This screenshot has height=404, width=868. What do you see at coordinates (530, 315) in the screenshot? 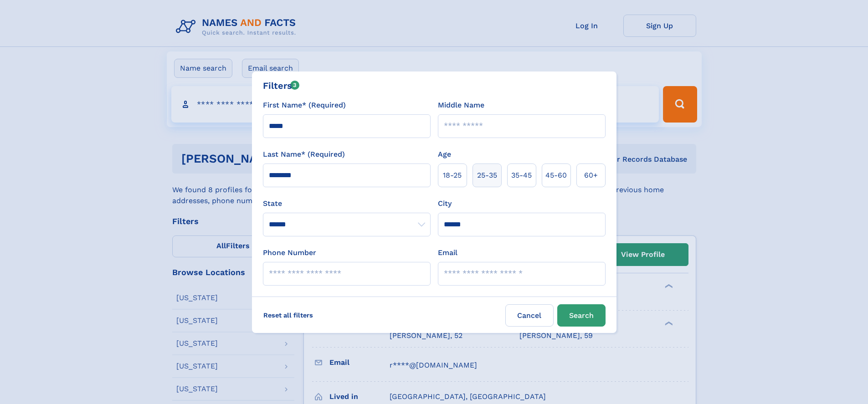
I see `label: Cancel` at bounding box center [530, 315].